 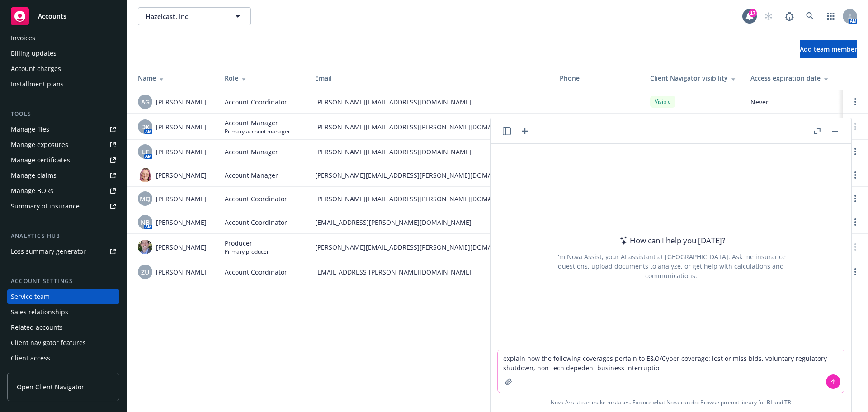 What do you see at coordinates (145, 272) in the screenshot?
I see `span: ZU` at bounding box center [145, 272].